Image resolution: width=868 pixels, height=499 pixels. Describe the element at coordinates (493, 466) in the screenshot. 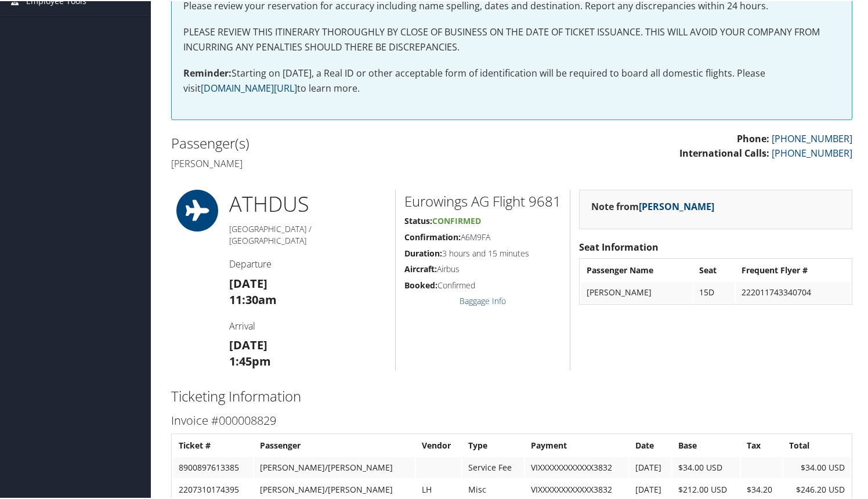

I see `td: Service Fee` at that location.